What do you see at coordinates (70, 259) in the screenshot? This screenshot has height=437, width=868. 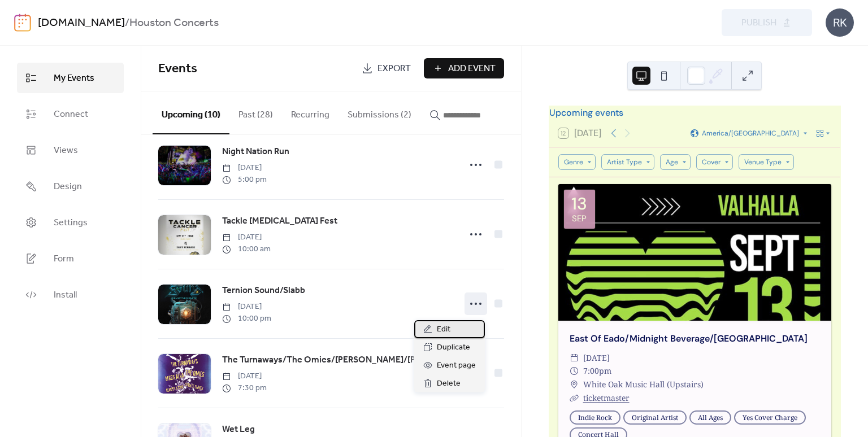 I see `a: Form` at bounding box center [70, 259].